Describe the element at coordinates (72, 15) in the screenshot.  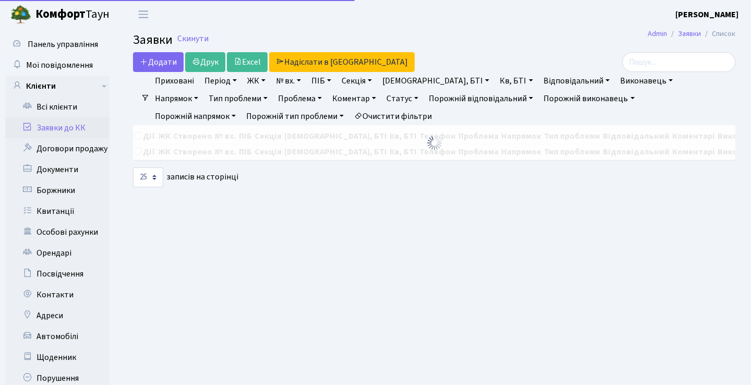
I see `span: Таун` at that location.